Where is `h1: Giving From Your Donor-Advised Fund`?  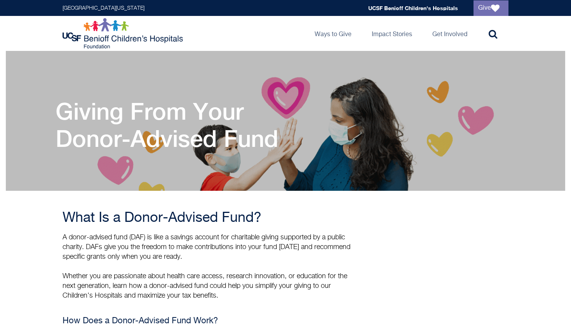
h1: Giving From Your Donor-Advised Fund is located at coordinates (188, 125).